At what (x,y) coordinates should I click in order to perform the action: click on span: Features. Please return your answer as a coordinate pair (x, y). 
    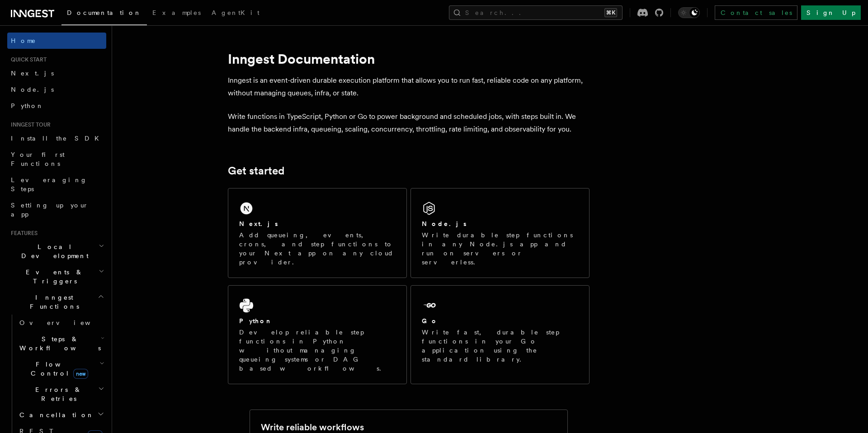
    Looking at the image, I should click on (23, 233).